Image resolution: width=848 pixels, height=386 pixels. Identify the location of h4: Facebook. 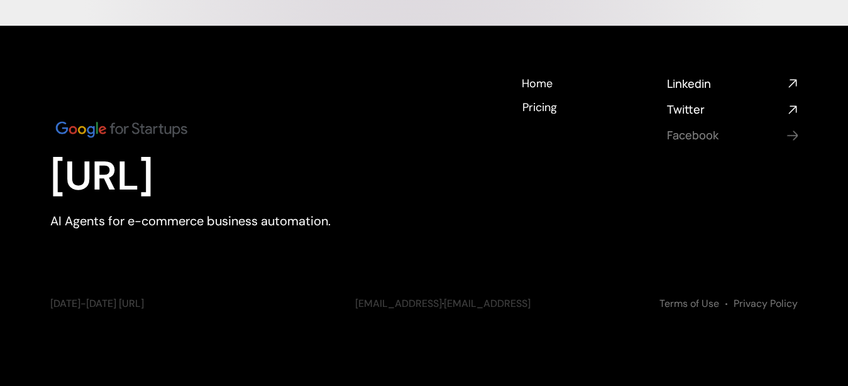
(724, 135).